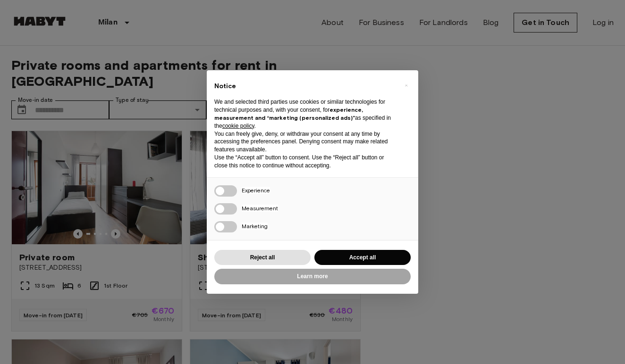  Describe the element at coordinates (312, 276) in the screenshot. I see `button: Learn more` at that location.